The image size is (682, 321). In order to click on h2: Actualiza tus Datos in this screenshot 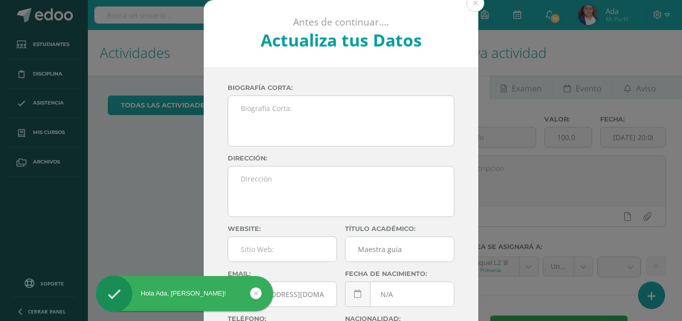, I will do `click(341, 40)`.